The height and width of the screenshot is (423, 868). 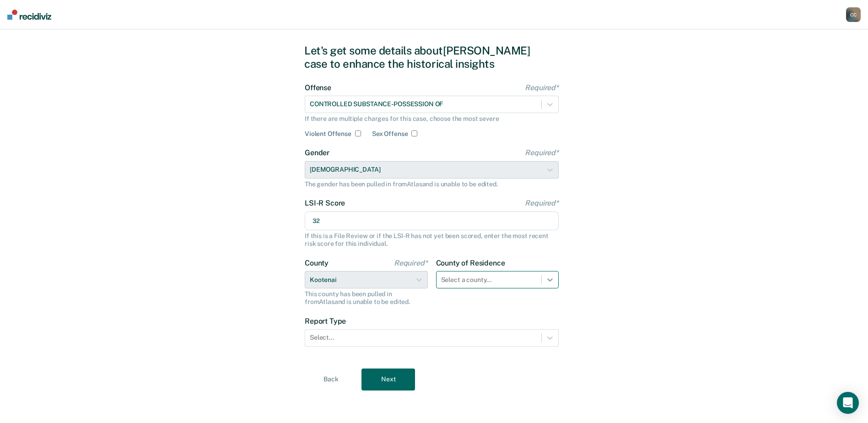 What do you see at coordinates (431, 321) in the screenshot?
I see `label: Report Type` at bounding box center [431, 321].